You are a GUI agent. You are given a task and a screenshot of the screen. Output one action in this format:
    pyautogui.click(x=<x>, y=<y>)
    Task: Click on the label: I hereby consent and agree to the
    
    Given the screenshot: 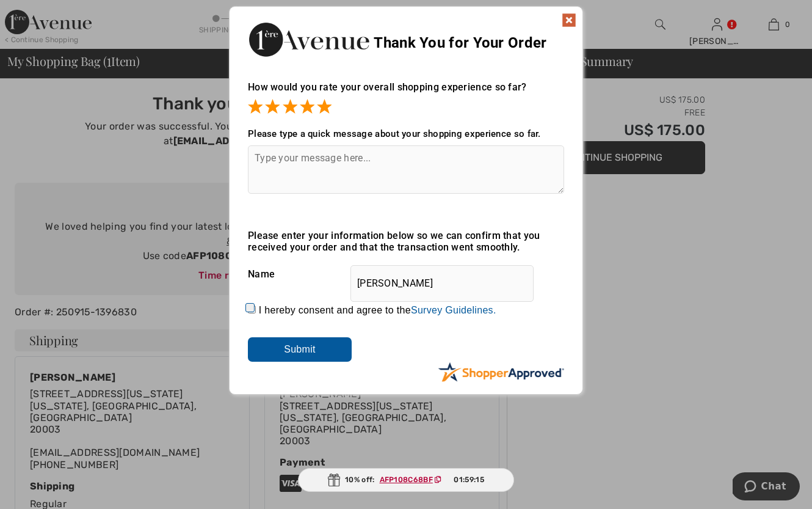 What is the action you would take?
    pyautogui.click(x=378, y=310)
    